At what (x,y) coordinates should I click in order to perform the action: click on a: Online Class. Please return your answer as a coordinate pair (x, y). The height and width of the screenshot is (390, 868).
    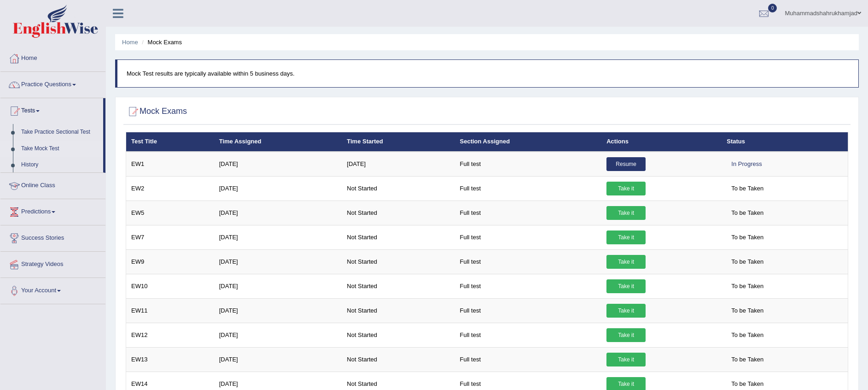
    Looking at the image, I should click on (53, 184).